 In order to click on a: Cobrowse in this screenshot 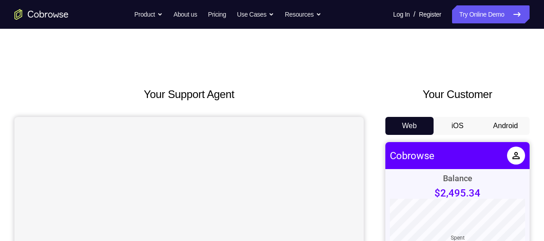, I will do `click(27, 14)`.